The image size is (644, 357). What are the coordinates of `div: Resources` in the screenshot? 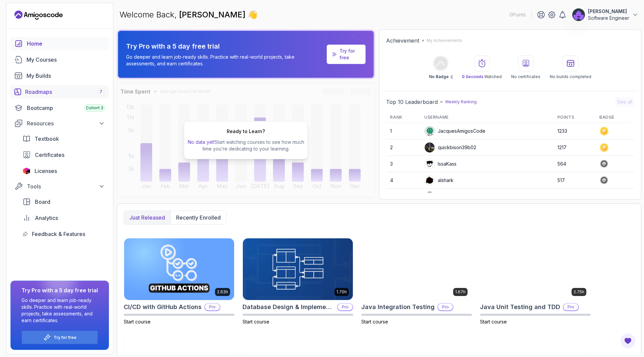 It's located at (66, 124).